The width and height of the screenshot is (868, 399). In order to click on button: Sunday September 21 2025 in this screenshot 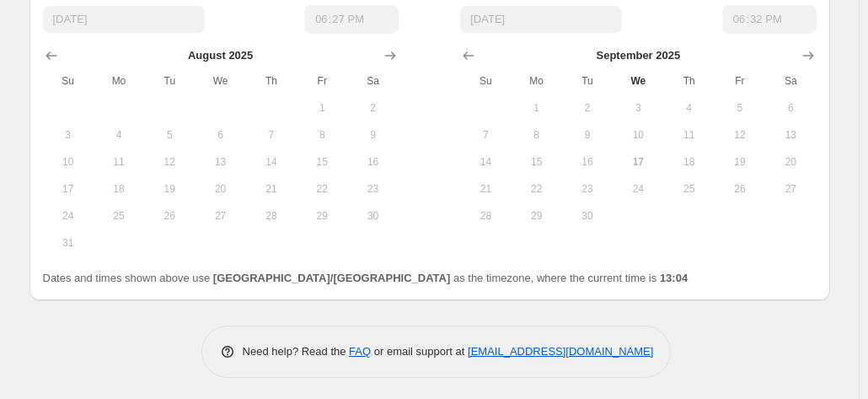, I will do `click(486, 189)`.